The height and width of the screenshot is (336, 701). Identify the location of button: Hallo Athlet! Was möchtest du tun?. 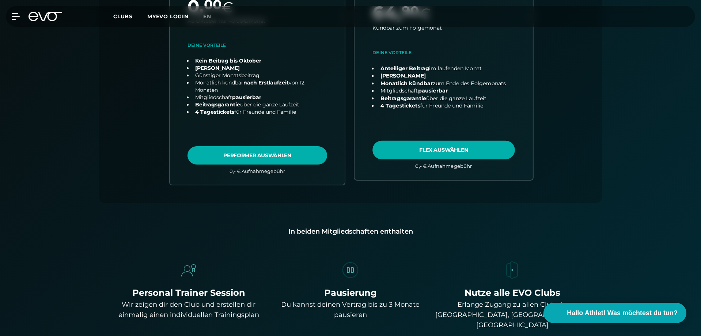
(615, 313).